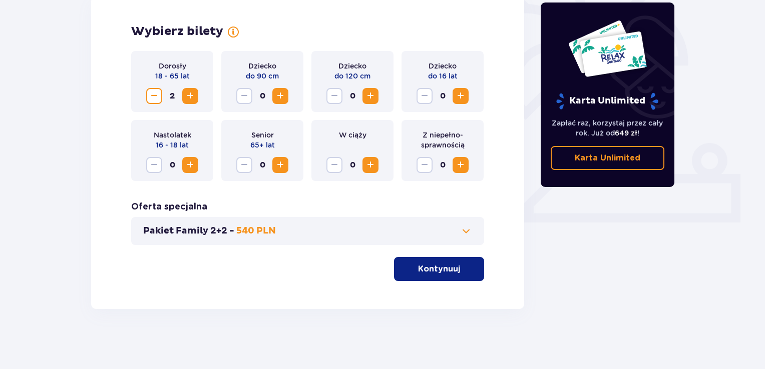 This screenshot has width=765, height=369. Describe the element at coordinates (172, 135) in the screenshot. I see `p: Nastolatek` at that location.